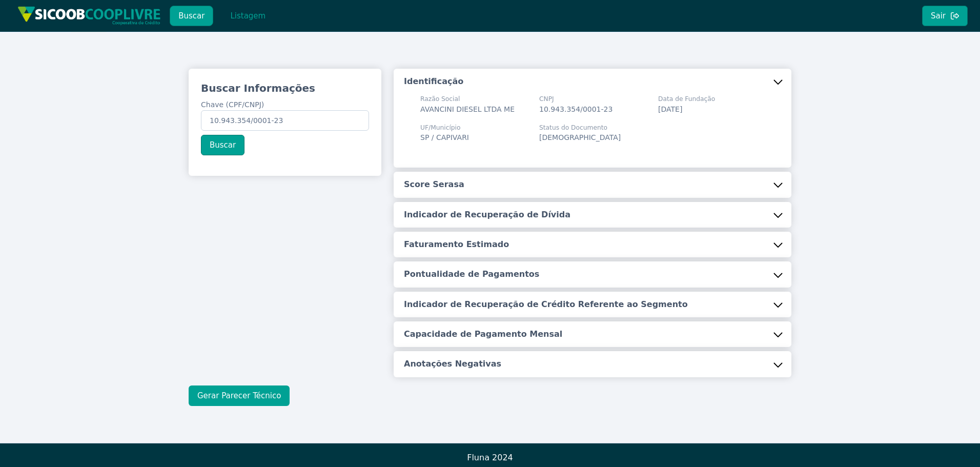 This screenshot has height=467, width=980. I want to click on span: SP / CAPIVARI, so click(444, 138).